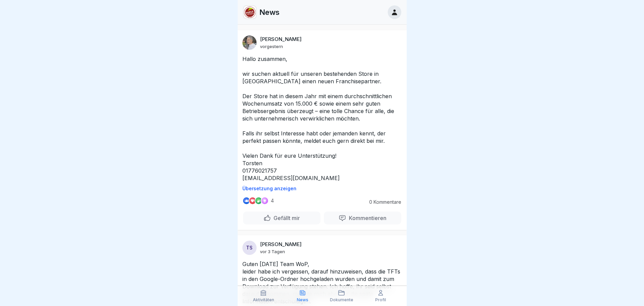 The width and height of the screenshot is (644, 306). Describe the element at coordinates (263, 300) in the screenshot. I see `p: Aktivitäten` at that location.